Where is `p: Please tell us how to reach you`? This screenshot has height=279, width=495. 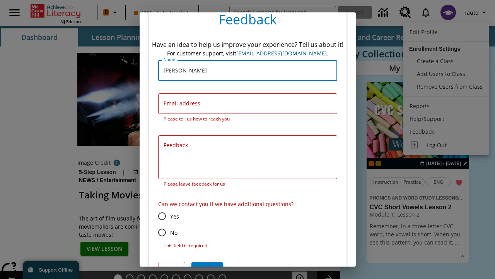 p: Please tell us how to reach you is located at coordinates (248, 119).